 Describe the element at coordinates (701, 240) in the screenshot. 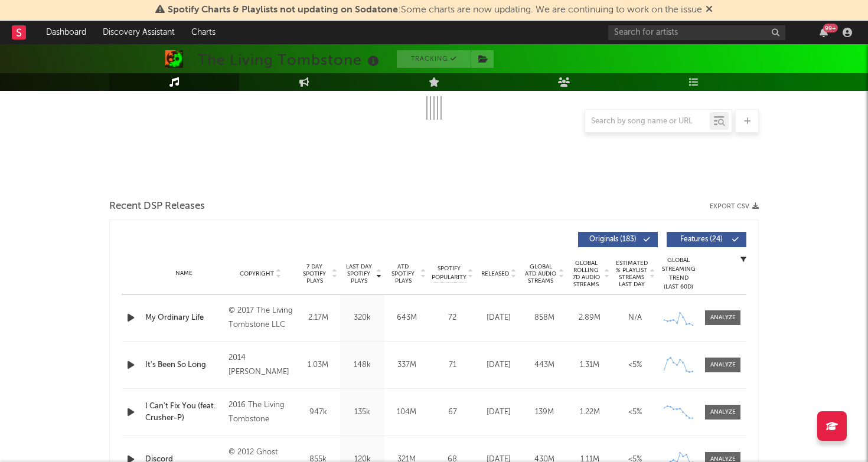

I see `span: Features ( 24 )` at that location.